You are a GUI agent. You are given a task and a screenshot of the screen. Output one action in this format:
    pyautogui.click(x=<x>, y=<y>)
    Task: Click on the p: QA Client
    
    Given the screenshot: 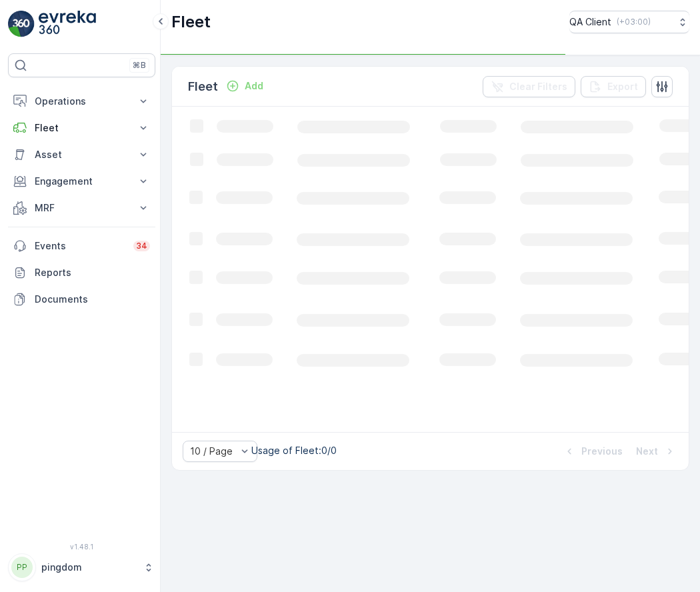 What is the action you would take?
    pyautogui.click(x=590, y=22)
    